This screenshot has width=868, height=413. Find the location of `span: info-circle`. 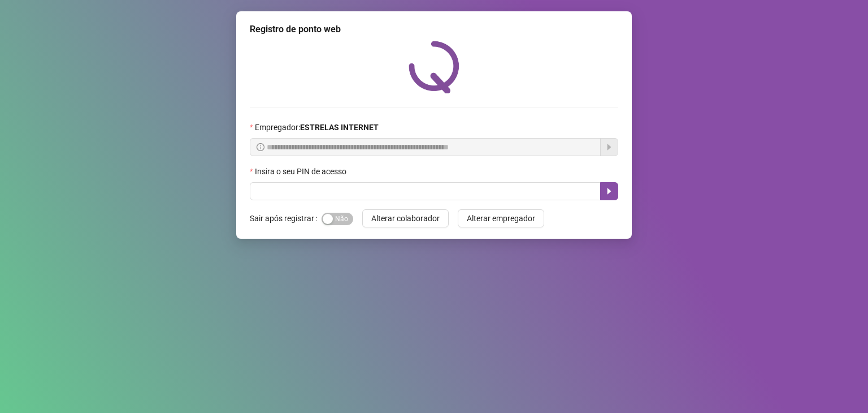

span: info-circle is located at coordinates (261, 147).